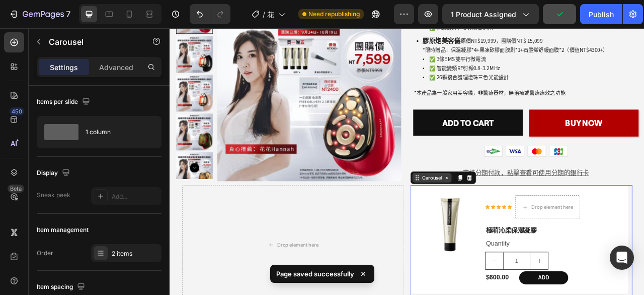 The height and width of the screenshot is (295, 644). What do you see at coordinates (54, 173) in the screenshot?
I see `div: Display` at bounding box center [54, 173].